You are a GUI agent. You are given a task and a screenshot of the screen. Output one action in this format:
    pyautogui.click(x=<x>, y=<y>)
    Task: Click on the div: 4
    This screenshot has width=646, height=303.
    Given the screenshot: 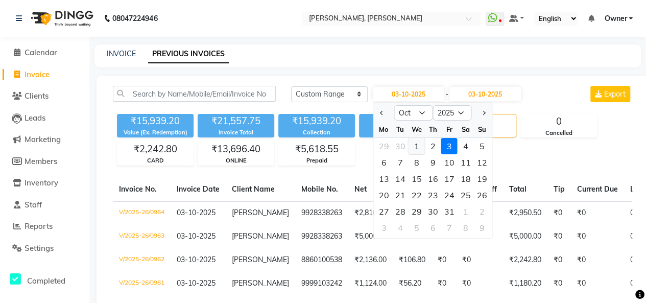 What is the action you would take?
    pyautogui.click(x=465, y=146)
    